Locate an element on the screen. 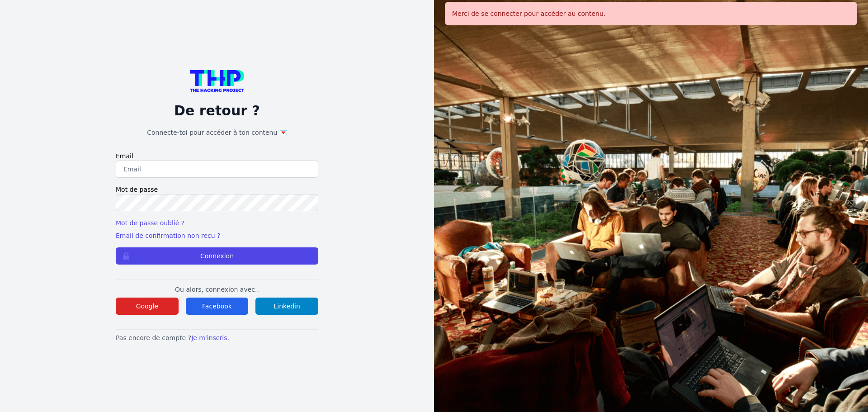 This screenshot has width=868, height=412. a: Linkedin is located at coordinates (287, 306).